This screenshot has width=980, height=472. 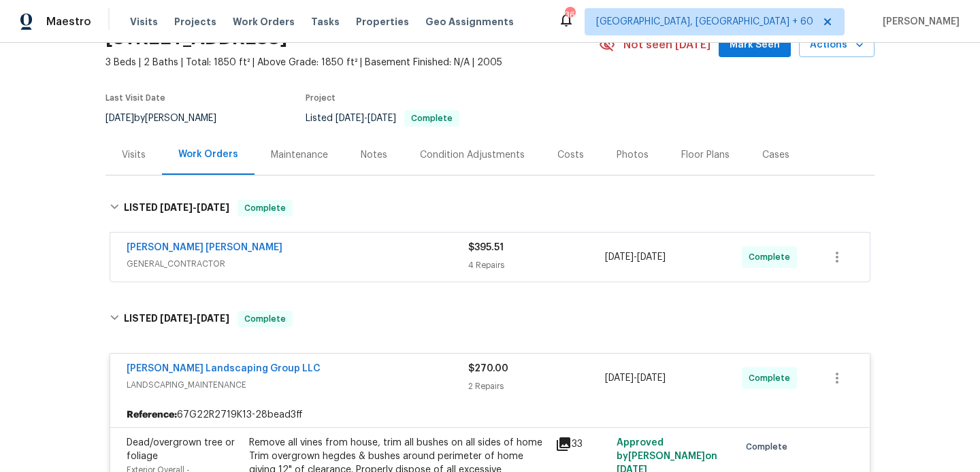 I want to click on span: Projects, so click(x=195, y=22).